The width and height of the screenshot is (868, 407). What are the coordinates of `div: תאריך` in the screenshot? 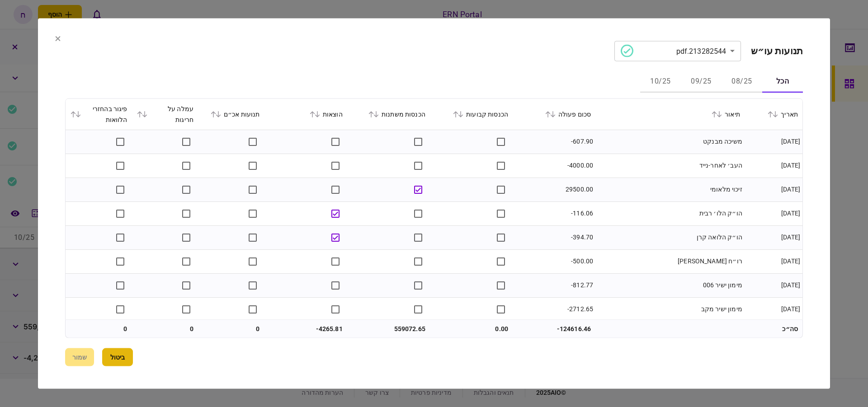 It's located at (774, 114).